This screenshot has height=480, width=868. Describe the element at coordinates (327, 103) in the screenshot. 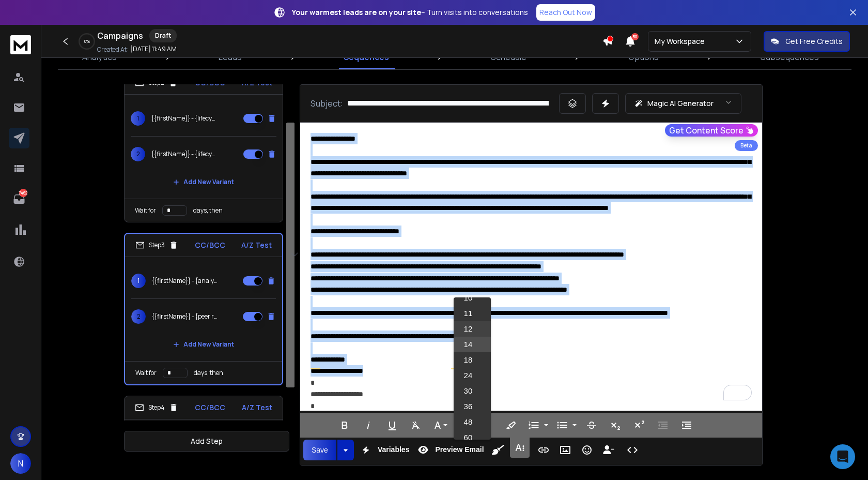

I see `p: Subject:` at that location.